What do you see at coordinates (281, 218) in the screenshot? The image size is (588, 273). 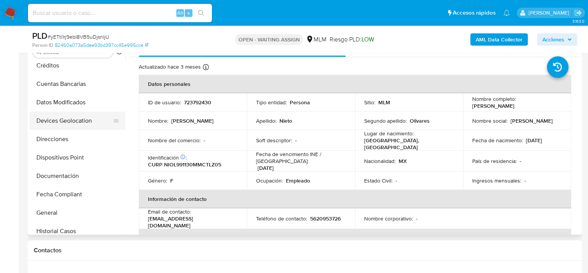 I see `p: Teléfono de contacto :` at bounding box center [281, 218].